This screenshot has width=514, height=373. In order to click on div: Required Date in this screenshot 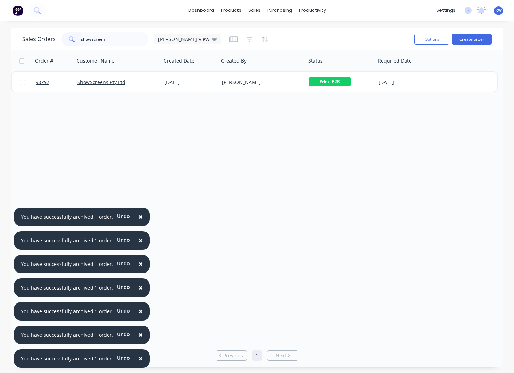, I will do `click(394, 61)`.